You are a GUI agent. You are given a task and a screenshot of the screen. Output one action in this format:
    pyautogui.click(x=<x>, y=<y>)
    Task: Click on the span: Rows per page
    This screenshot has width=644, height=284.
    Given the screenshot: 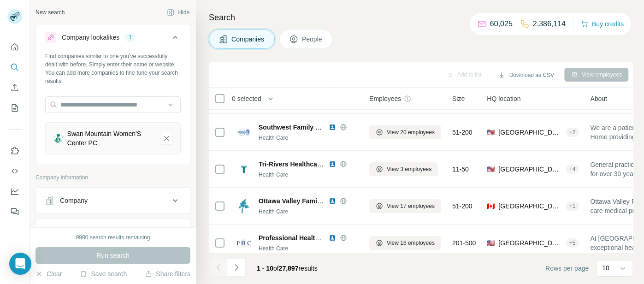 What is the action you would take?
    pyautogui.click(x=567, y=269)
    